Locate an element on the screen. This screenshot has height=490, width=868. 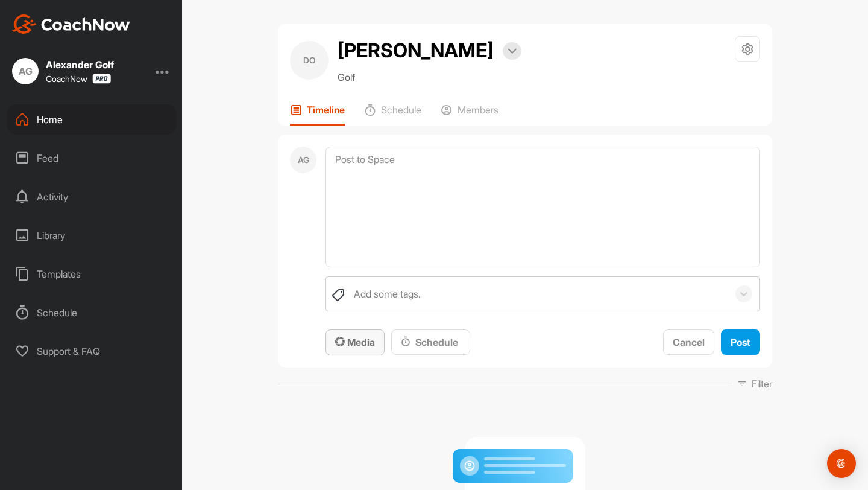
div: Support & FAQ is located at coordinates (92, 351).